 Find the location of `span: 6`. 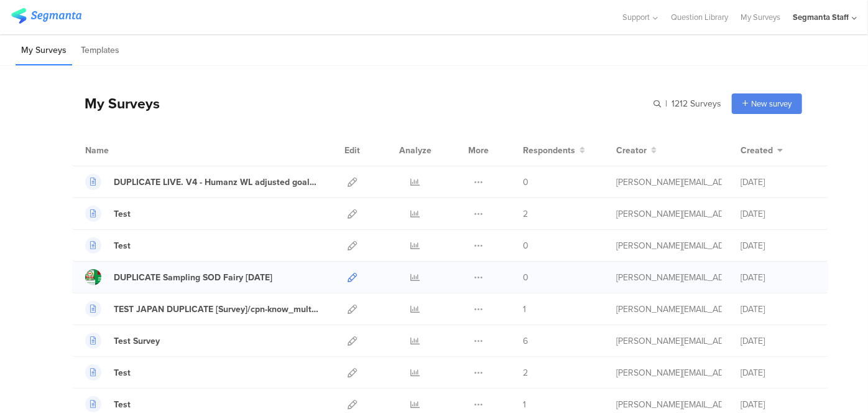

span: 6 is located at coordinates (526, 341).